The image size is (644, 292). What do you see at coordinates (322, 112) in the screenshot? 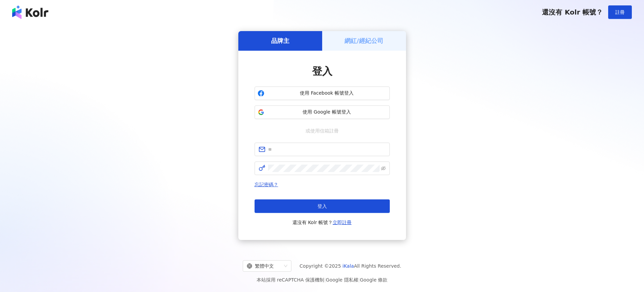
I see `button: 使用 Google 帳號登入` at bounding box center [322, 112].